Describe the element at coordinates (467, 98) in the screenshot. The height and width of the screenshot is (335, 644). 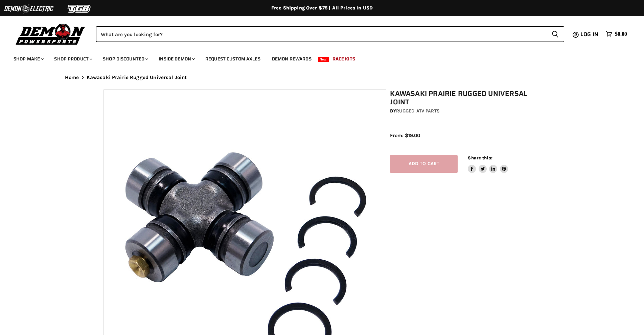
I see `h1: Kawasaki Prairie Rugged Universal Joint` at that location.